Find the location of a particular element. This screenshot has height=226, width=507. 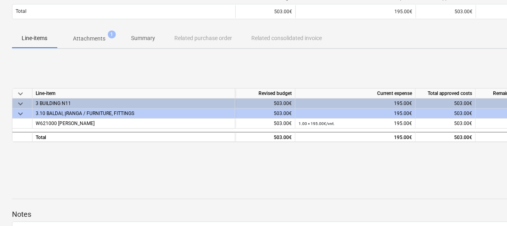

span: 1 is located at coordinates (112, 34).